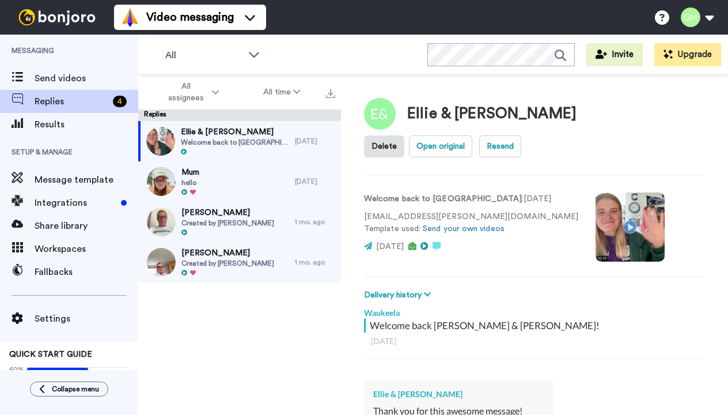 The height and width of the screenshot is (415, 728). I want to click on img: bj-logo-header-white.svg, so click(57, 17).